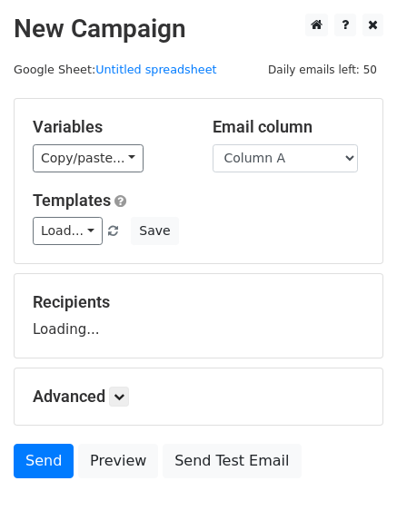 Image resolution: width=397 pixels, height=530 pixels. What do you see at coordinates (154, 230) in the screenshot?
I see `button: Save` at bounding box center [154, 230].